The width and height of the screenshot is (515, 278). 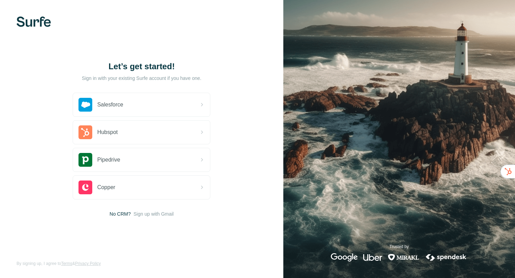 I want to click on span: No CRM?, so click(x=120, y=214).